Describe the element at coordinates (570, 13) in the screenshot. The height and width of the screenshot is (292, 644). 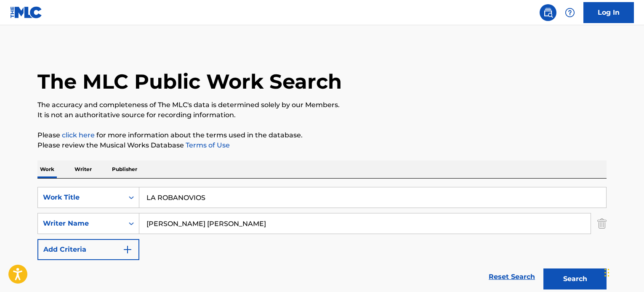
I see `img: help` at that location.